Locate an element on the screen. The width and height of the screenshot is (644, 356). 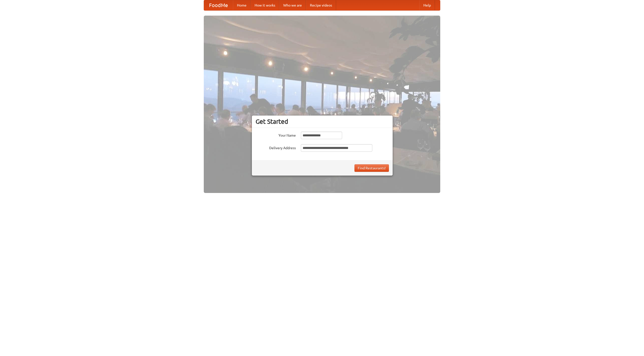
a: Home is located at coordinates (242, 5).